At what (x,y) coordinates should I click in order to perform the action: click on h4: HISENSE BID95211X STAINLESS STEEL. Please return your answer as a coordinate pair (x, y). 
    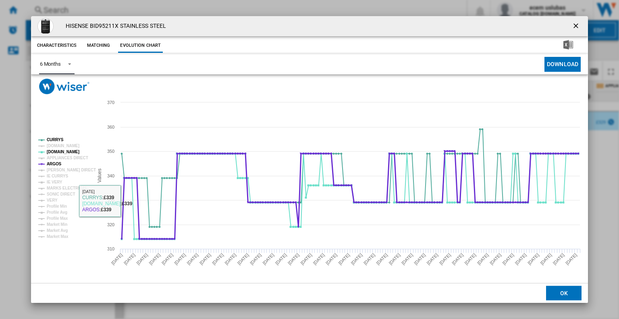
    Looking at the image, I should click on (114, 26).